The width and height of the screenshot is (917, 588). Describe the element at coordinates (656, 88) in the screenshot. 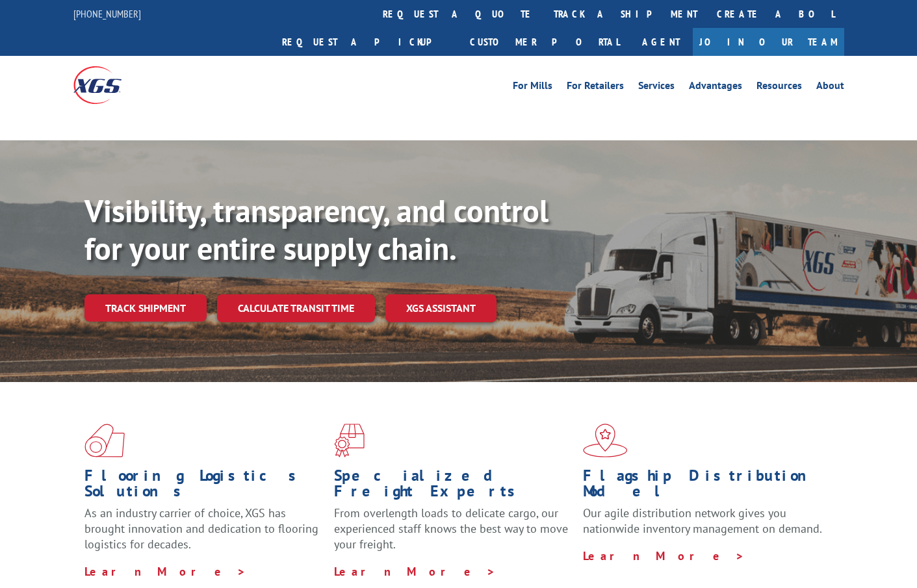

I see `a: Services` at that location.